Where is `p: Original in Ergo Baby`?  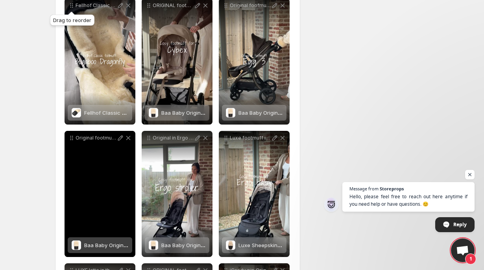 p: Original in Ergo Baby is located at coordinates (173, 138).